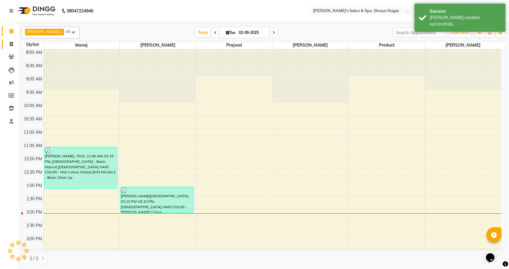  What do you see at coordinates (203, 32) in the screenshot?
I see `span: Today` at bounding box center [203, 32].